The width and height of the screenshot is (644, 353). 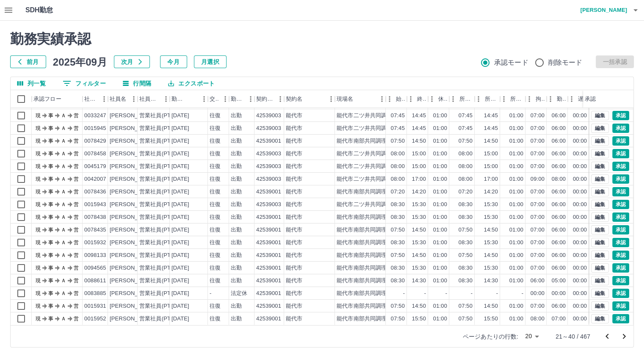 I want to click on div: 拘束, so click(x=536, y=99).